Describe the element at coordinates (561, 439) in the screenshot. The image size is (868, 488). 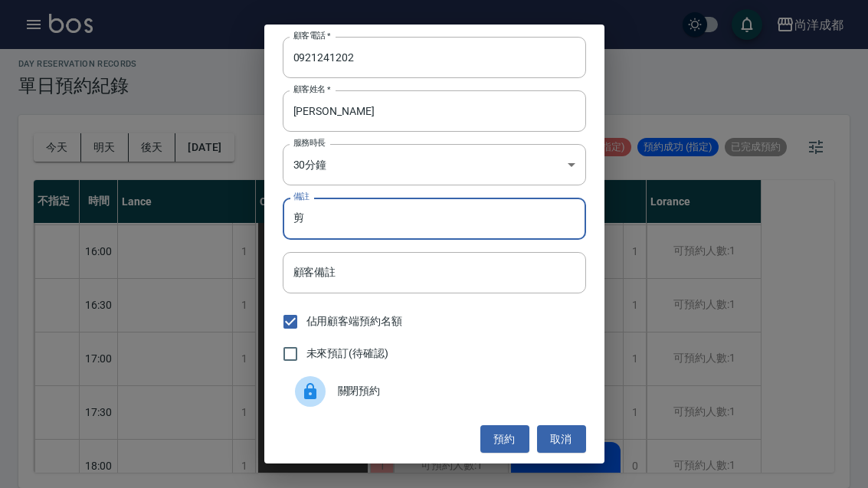
I see `button: 取消` at that location.